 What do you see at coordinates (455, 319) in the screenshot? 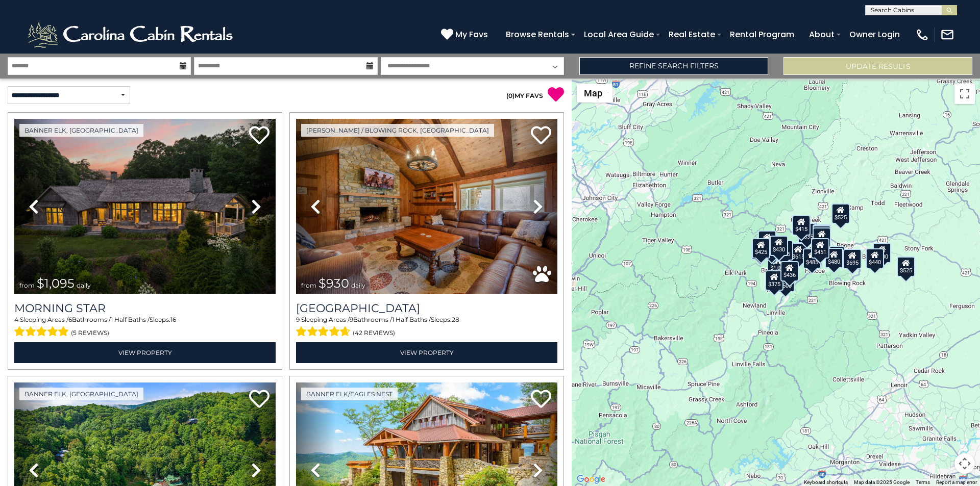
I see `span: 28` at bounding box center [455, 319].